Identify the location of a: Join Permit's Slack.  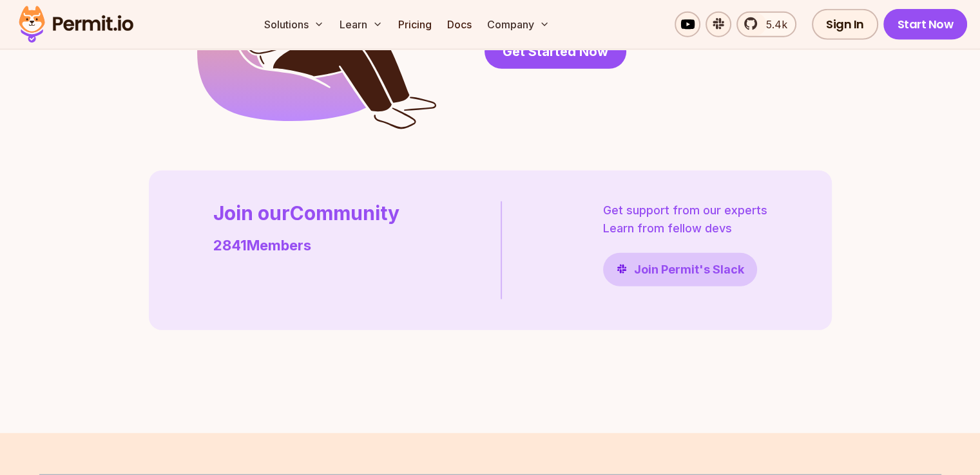
(680, 270).